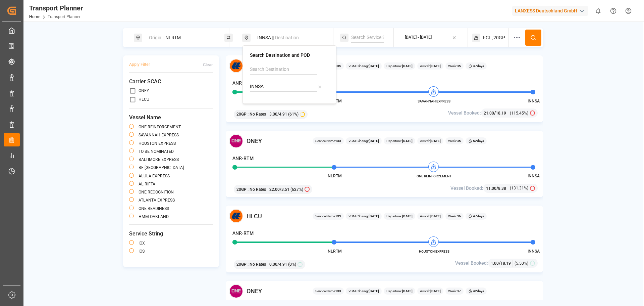 The width and height of the screenshot is (644, 306). What do you see at coordinates (171, 234) in the screenshot?
I see `span: Service String` at bounding box center [171, 234].